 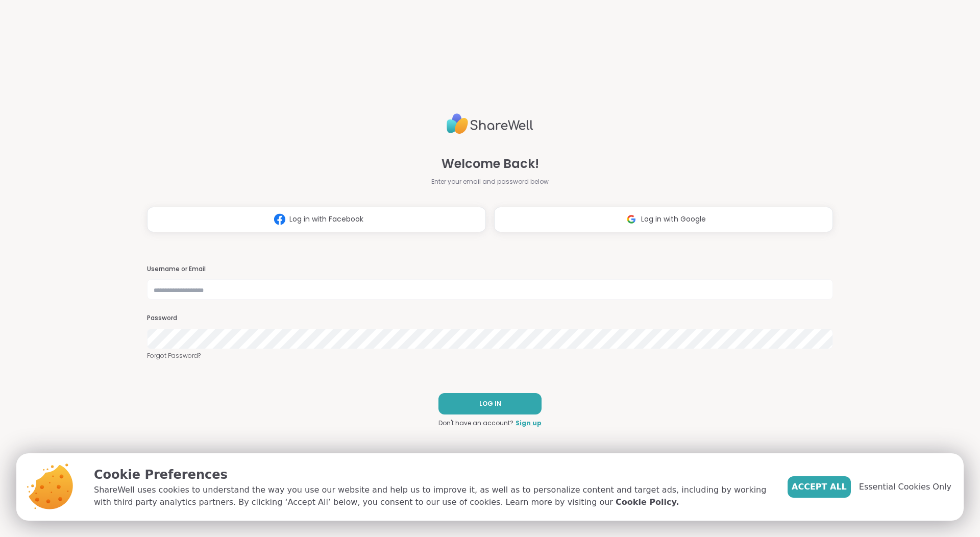 What do you see at coordinates (475, 423) in the screenshot?
I see `span: Don't have an account?` at bounding box center [475, 423].